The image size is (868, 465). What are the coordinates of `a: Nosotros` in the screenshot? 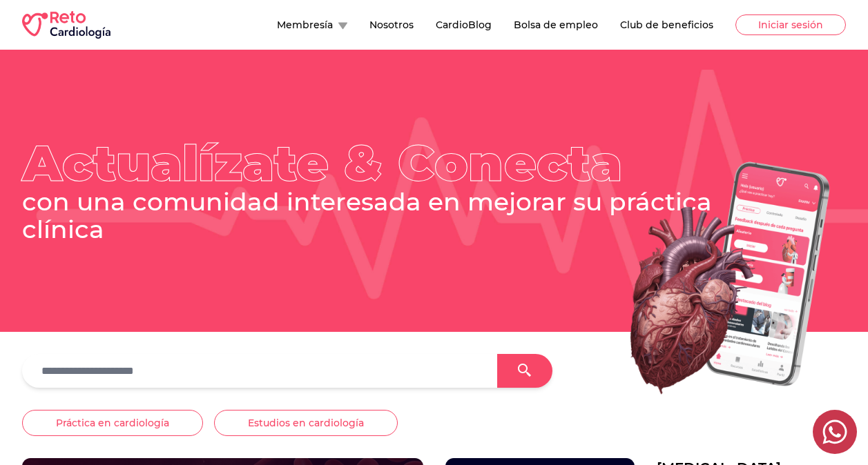 It's located at (392, 25).